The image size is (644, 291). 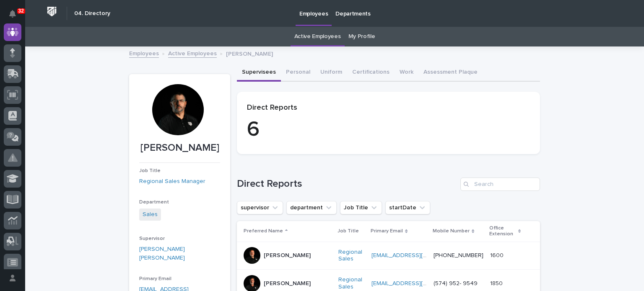 I want to click on p: Preferred Name, so click(x=263, y=231).